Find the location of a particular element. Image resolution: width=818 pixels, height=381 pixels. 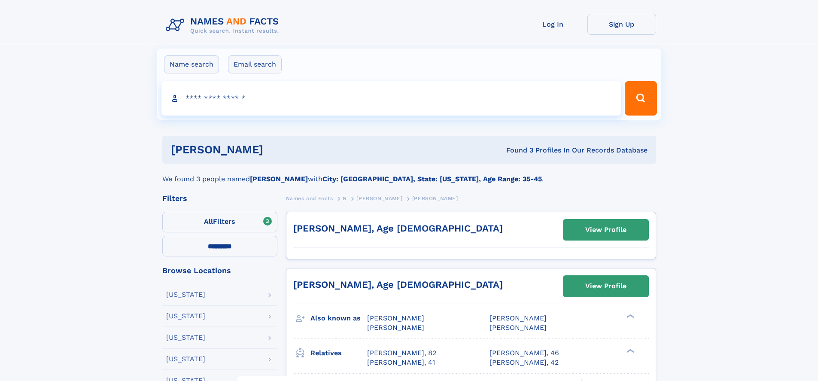

div: Browse Locations is located at coordinates (220, 271).